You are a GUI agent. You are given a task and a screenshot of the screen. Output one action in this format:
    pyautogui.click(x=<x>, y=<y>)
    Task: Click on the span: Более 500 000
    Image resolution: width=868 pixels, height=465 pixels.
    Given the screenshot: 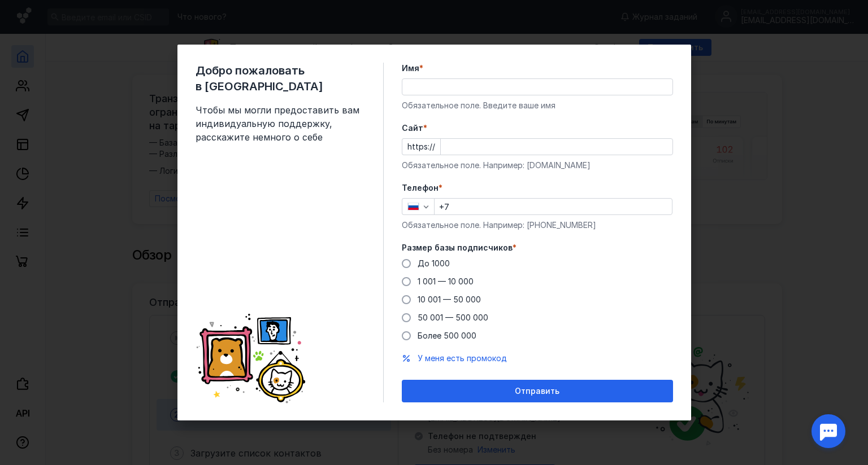 What is the action you would take?
    pyautogui.click(x=447, y=336)
    